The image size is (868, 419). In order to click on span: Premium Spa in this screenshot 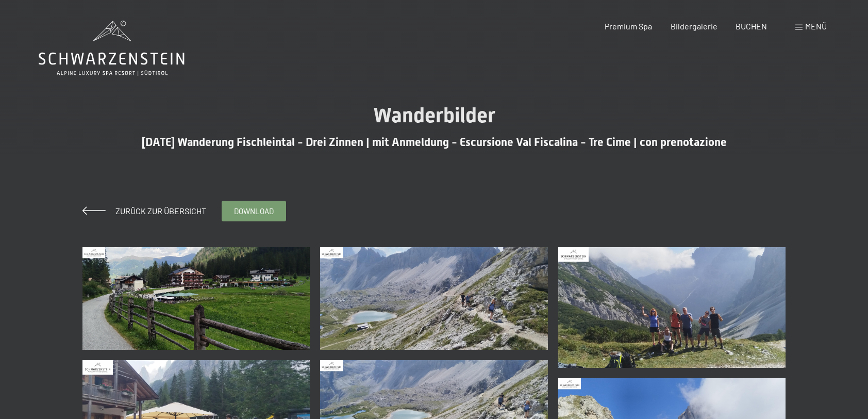, I will do `click(628, 26)`.